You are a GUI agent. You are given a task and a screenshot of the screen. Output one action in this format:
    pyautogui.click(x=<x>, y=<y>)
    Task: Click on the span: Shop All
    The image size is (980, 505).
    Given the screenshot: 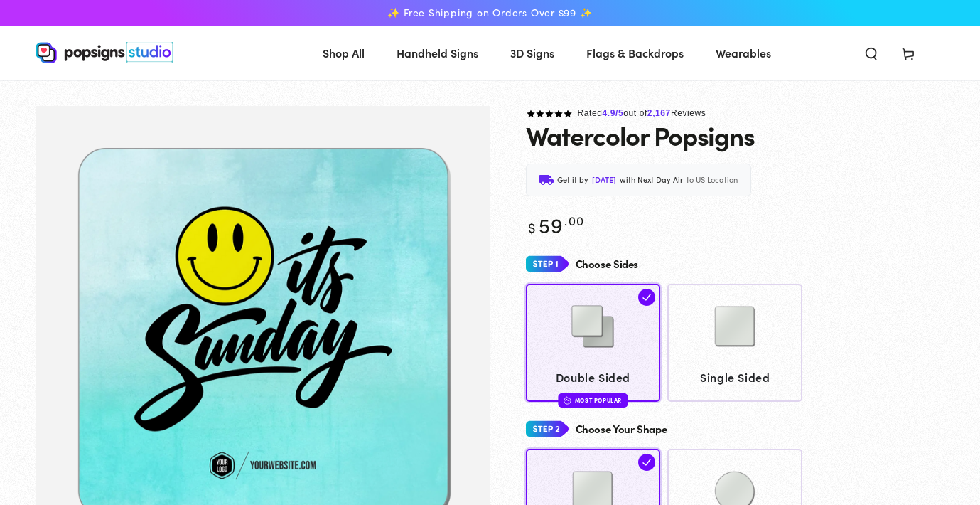 What is the action you would take?
    pyautogui.click(x=343, y=52)
    